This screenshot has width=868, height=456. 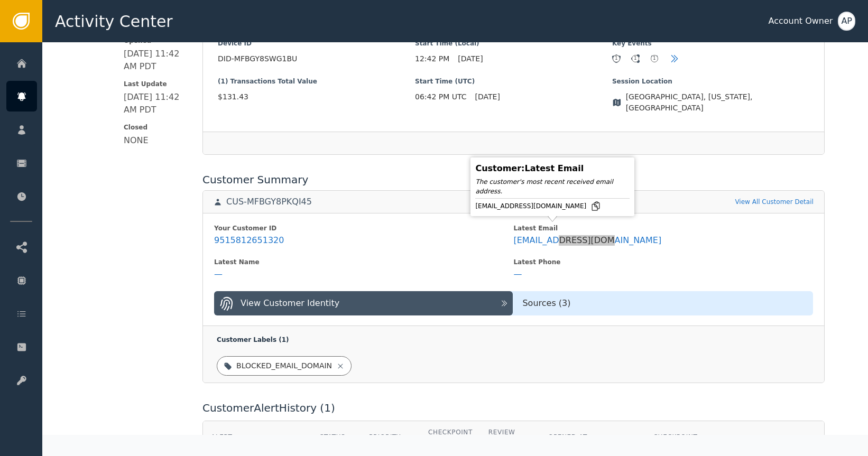 I want to click on span: Last Update, so click(x=155, y=84).